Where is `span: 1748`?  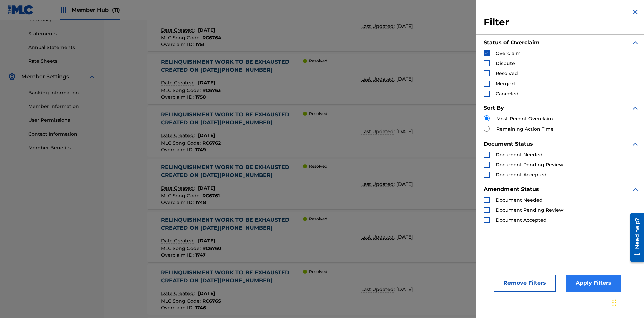 span: 1748 is located at coordinates (200, 202).